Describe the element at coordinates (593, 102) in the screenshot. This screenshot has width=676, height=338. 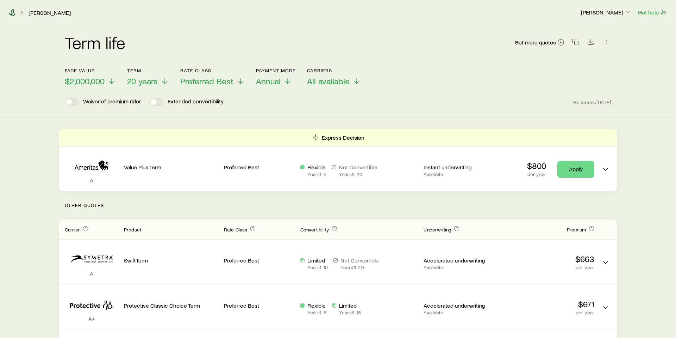
I see `span: Generated` at that location.